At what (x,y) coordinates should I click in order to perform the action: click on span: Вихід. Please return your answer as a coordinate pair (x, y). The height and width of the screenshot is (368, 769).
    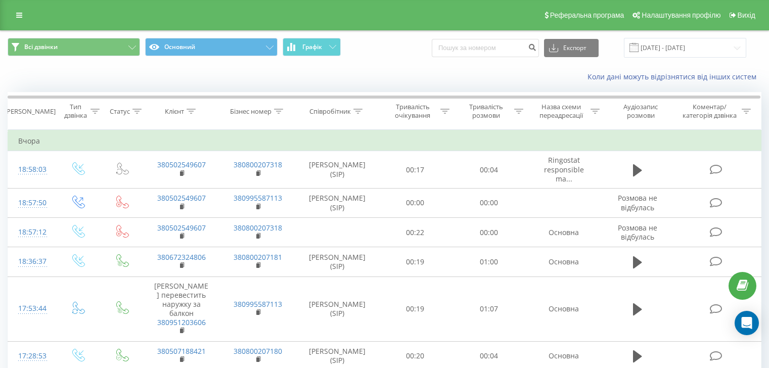
    Looking at the image, I should click on (747, 15).